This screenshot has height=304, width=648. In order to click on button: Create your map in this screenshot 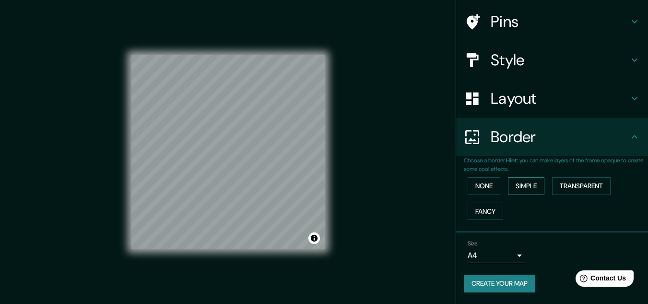, I will do `click(499, 283)`.